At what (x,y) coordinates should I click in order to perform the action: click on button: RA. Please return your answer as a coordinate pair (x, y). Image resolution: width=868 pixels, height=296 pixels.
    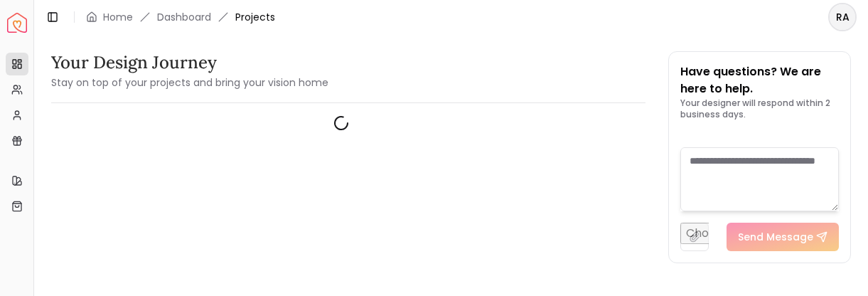
    Looking at the image, I should click on (842, 17).